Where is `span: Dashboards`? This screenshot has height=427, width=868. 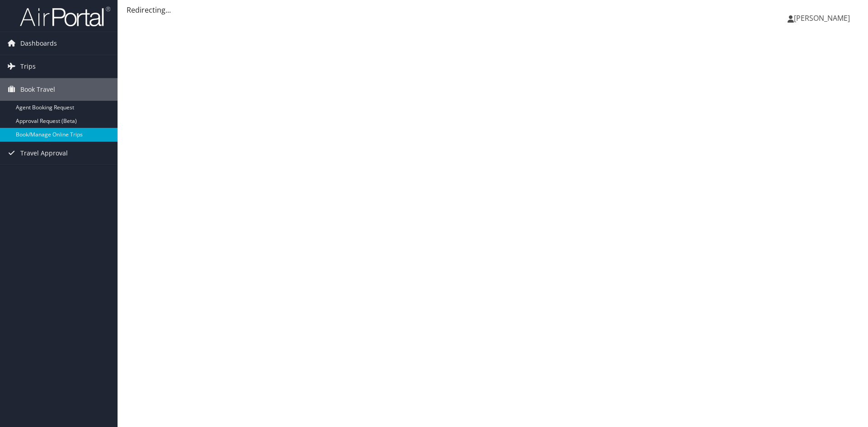 span: Dashboards is located at coordinates (39, 43).